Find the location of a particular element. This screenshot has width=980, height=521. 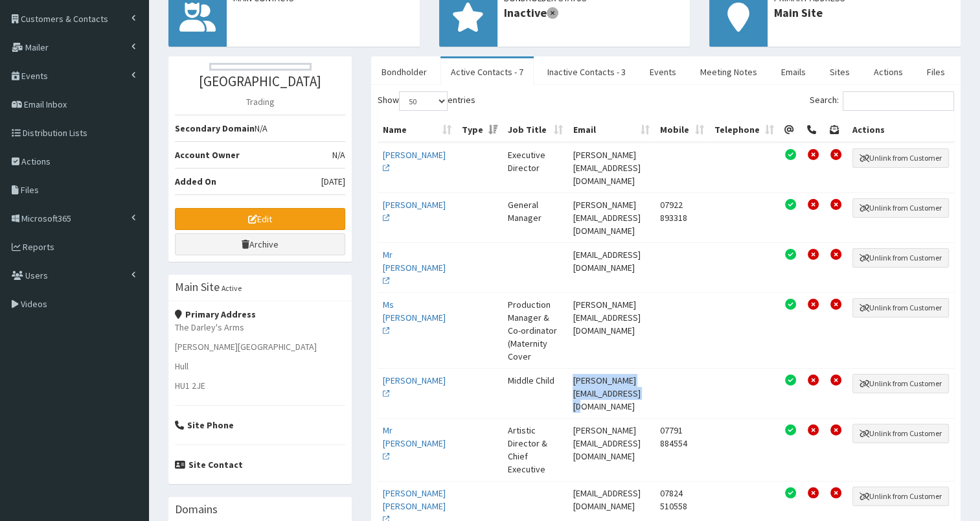

span: Email Inbox is located at coordinates (46, 104).